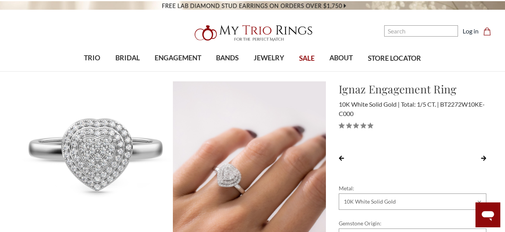 The image size is (505, 232). What do you see at coordinates (253, 33) in the screenshot?
I see `a: My Trio Rings` at bounding box center [253, 33].